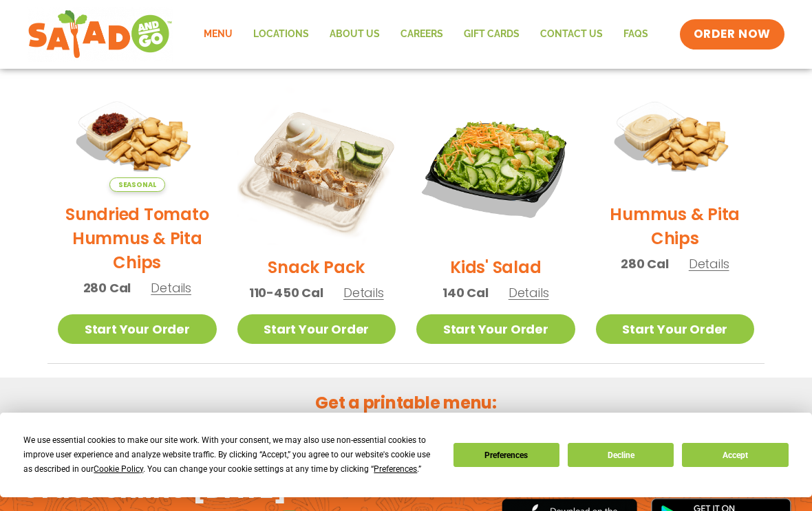 This screenshot has height=511, width=812. What do you see at coordinates (118, 469) in the screenshot?
I see `span: Cookie Policy` at bounding box center [118, 469].